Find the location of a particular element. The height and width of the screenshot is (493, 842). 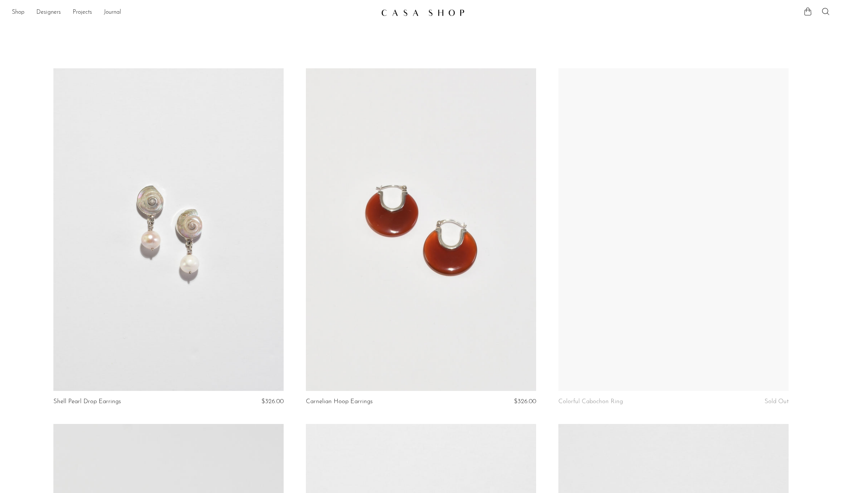

a: Carnelian Hoop Earrings is located at coordinates (339, 401).